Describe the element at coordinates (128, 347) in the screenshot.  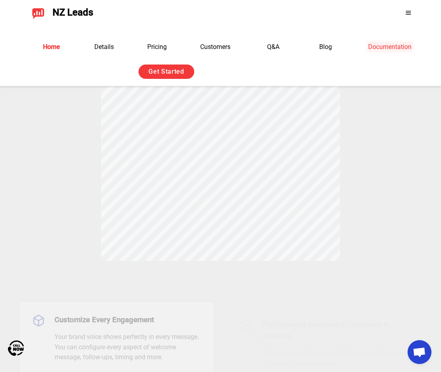
I see `p: Your brand voice shows perfectly in every message. You can configure every aspect of welcome mess...` at that location.